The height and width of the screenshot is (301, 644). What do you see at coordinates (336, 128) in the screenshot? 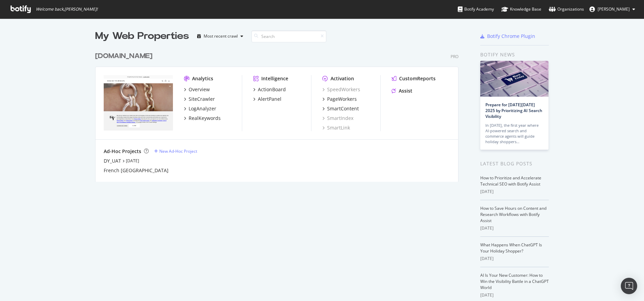
I see `div: SmartLink` at bounding box center [336, 128].